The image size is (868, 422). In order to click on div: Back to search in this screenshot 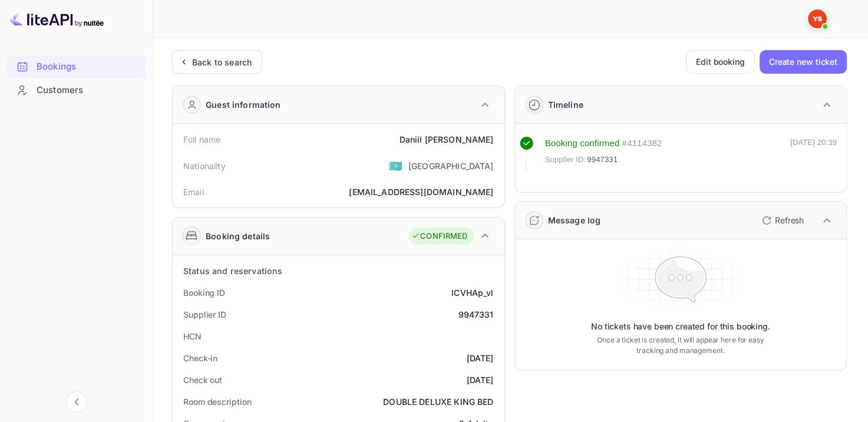, I will do `click(222, 62)`.